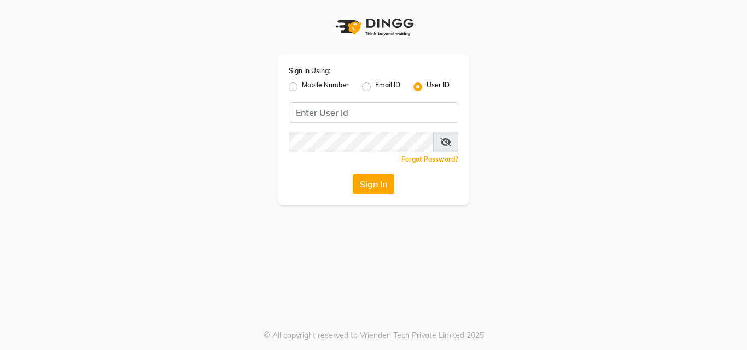 Image resolution: width=747 pixels, height=350 pixels. What do you see at coordinates (430, 159) in the screenshot?
I see `a: Forgot Password?` at bounding box center [430, 159].